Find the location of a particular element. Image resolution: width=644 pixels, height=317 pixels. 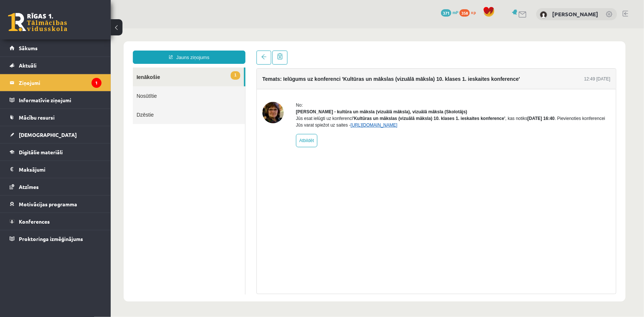

a: Konferences is located at coordinates (55, 221).